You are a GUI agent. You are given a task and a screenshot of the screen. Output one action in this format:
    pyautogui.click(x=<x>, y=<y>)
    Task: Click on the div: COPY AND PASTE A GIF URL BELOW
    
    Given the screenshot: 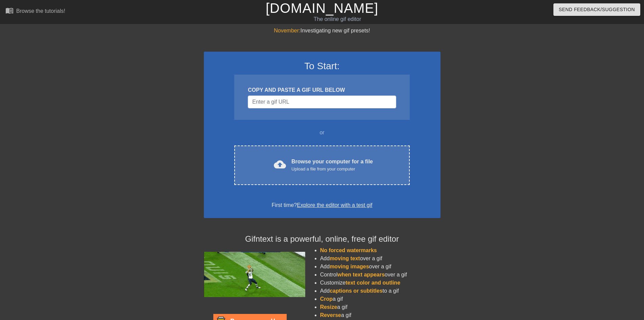 What is the action you would take?
    pyautogui.click(x=322, y=90)
    